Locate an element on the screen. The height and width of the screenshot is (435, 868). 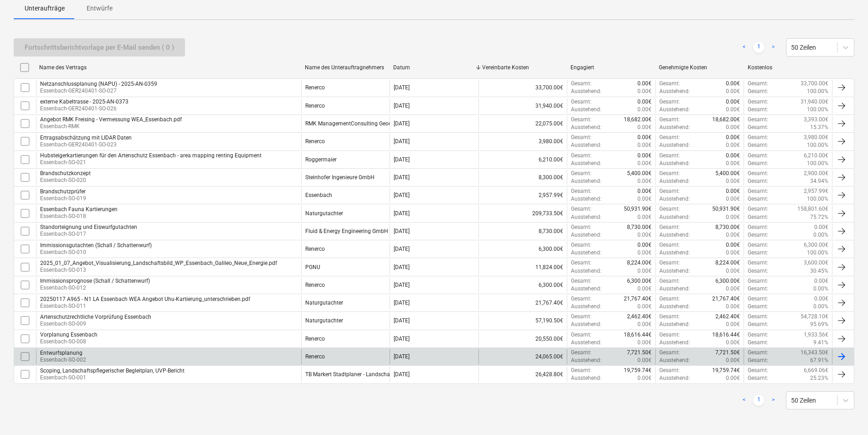
p: 75.72% is located at coordinates (819, 217).